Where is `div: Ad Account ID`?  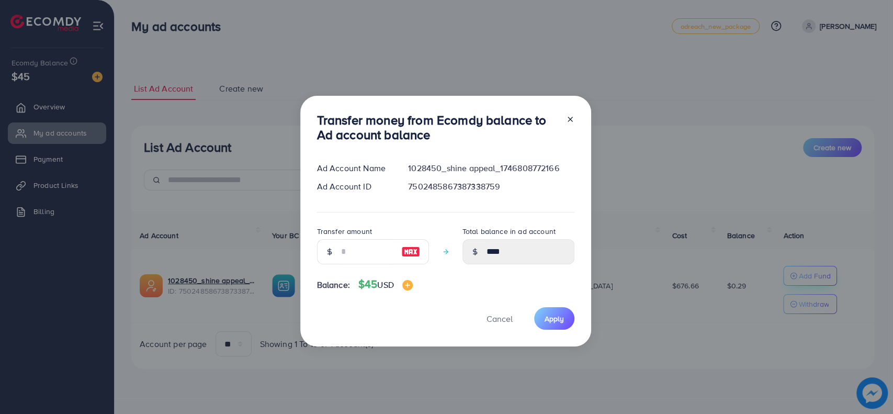
div: Ad Account ID is located at coordinates (354, 186).